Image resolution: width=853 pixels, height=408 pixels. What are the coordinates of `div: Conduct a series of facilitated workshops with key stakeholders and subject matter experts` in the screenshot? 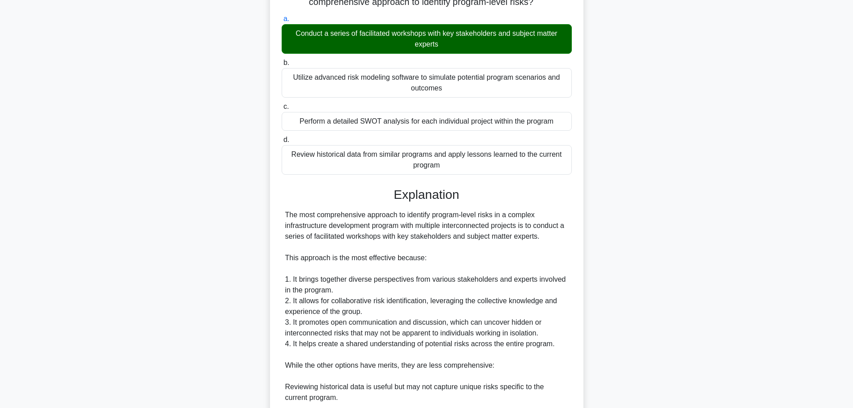 It's located at (427, 39).